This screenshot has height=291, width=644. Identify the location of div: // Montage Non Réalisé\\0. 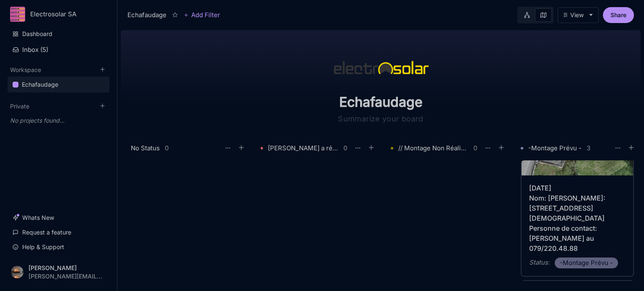
(449, 148).